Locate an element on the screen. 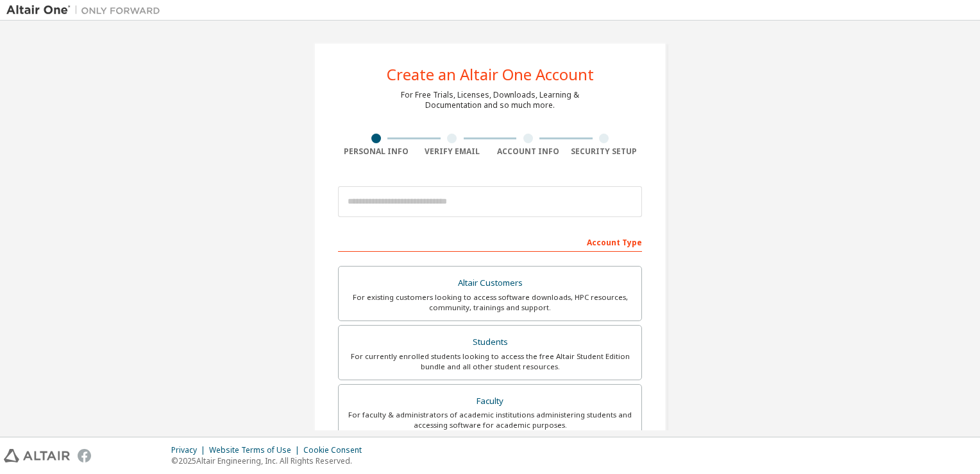  div: Website Terms of Use is located at coordinates (256, 450).